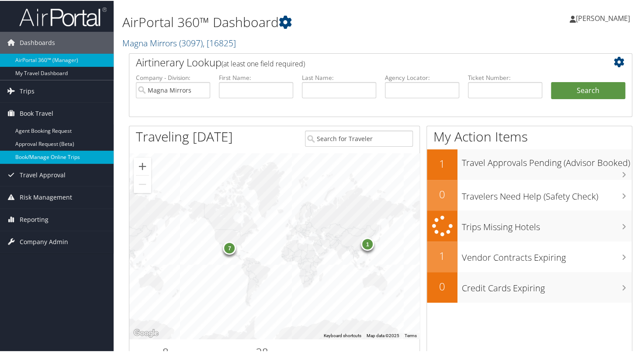 The image size is (644, 352). I want to click on span: (at least one field required), so click(263, 63).